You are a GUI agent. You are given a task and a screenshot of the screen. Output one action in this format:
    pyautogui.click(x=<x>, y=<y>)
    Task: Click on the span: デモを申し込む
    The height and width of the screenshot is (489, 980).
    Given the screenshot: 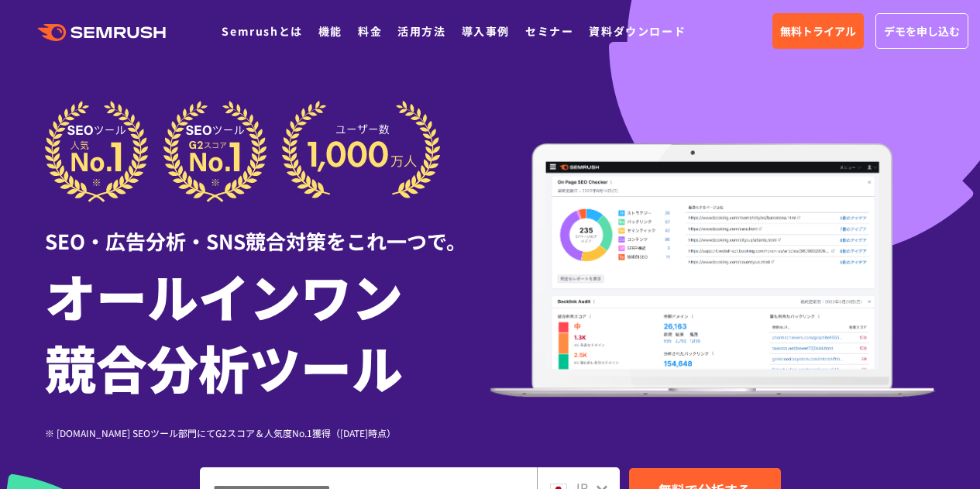 What is the action you would take?
    pyautogui.click(x=921, y=31)
    